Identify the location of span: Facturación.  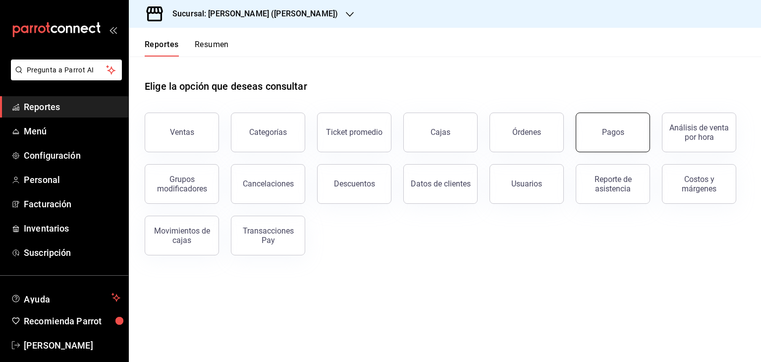
(72, 204).